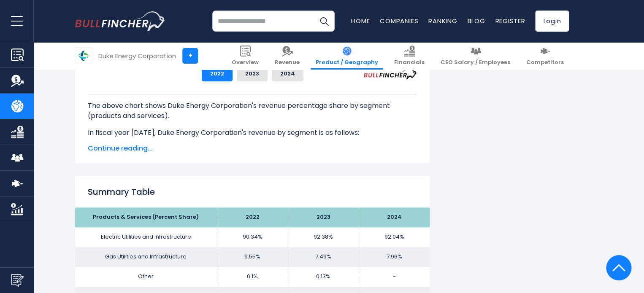 Image resolution: width=644 pixels, height=293 pixels. Describe the element at coordinates (552, 21) in the screenshot. I see `a: Login` at that location.